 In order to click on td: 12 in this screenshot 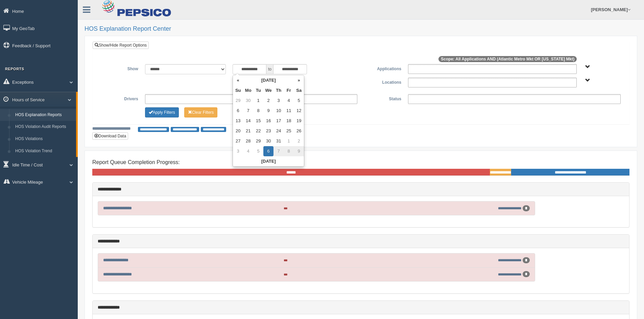, I will do `click(299, 111)`.